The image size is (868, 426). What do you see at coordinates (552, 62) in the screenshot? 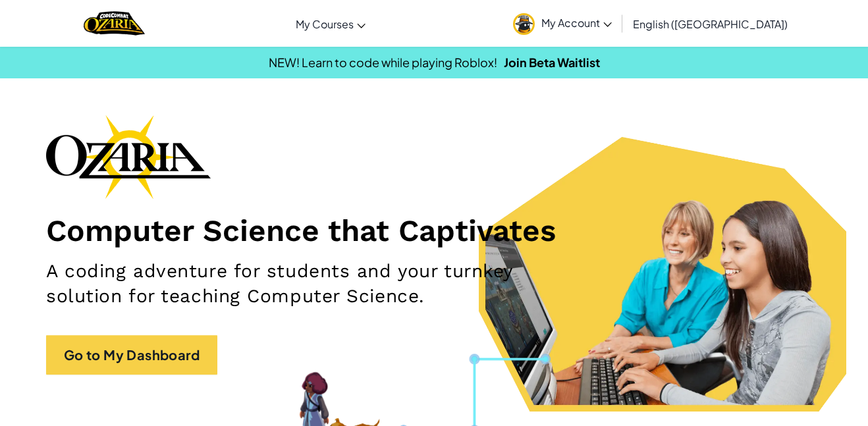
I see `a: Join Beta Waitlist` at bounding box center [552, 62].